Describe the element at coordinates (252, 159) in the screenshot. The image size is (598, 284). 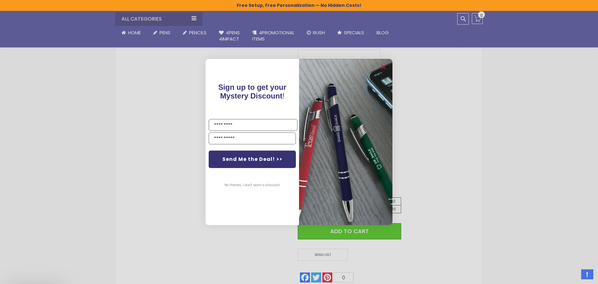
I see `button: Send Me the Deal! >>` at that location.